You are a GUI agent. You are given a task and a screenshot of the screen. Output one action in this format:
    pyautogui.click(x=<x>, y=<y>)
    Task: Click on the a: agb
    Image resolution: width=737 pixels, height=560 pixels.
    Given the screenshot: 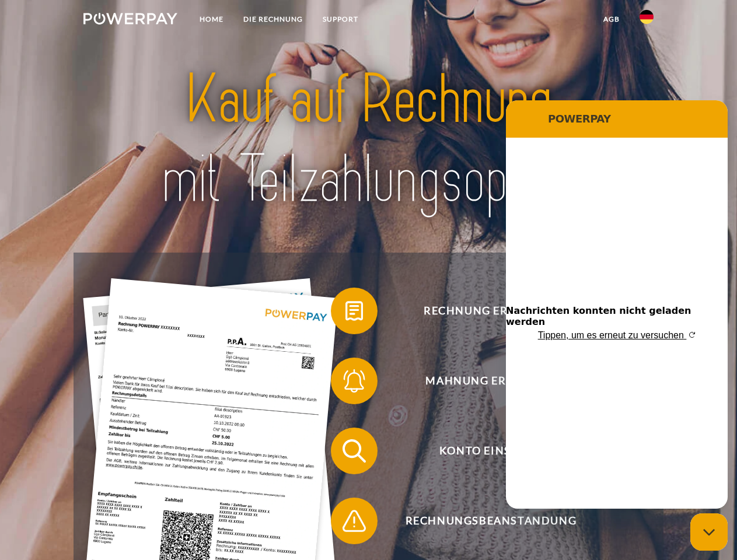 What is the action you would take?
    pyautogui.click(x=612, y=19)
    